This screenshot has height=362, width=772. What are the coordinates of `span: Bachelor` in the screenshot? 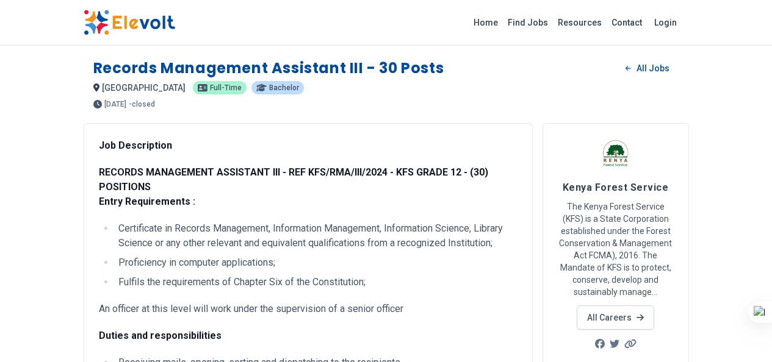 It's located at (284, 88).